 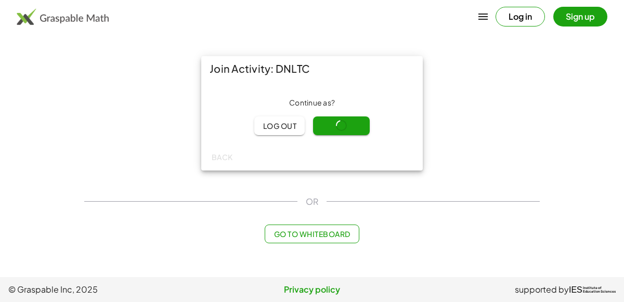 What do you see at coordinates (312, 69) in the screenshot?
I see `div: Join Activity: DNLTC` at bounding box center [312, 69].